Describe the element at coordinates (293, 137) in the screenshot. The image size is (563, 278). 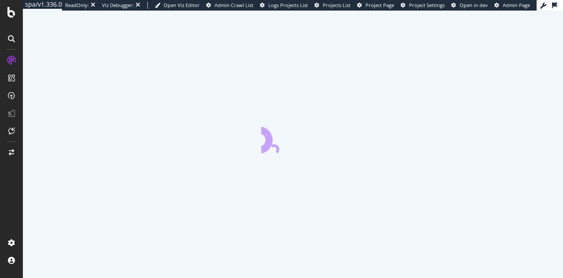
I see `div: animation` at that location.